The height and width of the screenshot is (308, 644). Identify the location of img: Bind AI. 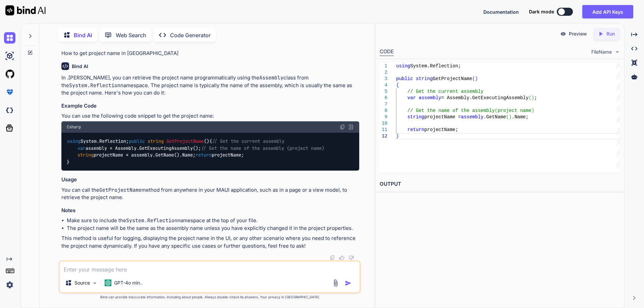
(25, 10).